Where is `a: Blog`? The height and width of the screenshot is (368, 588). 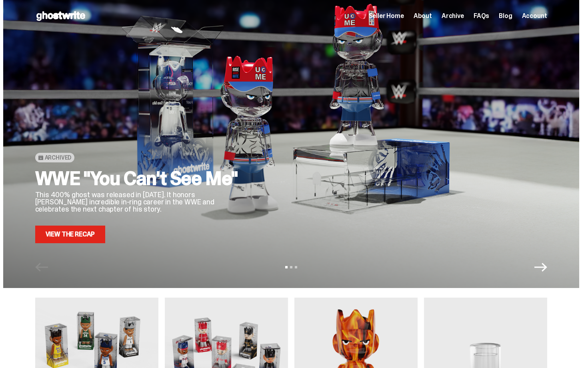 a: Blog is located at coordinates (506, 16).